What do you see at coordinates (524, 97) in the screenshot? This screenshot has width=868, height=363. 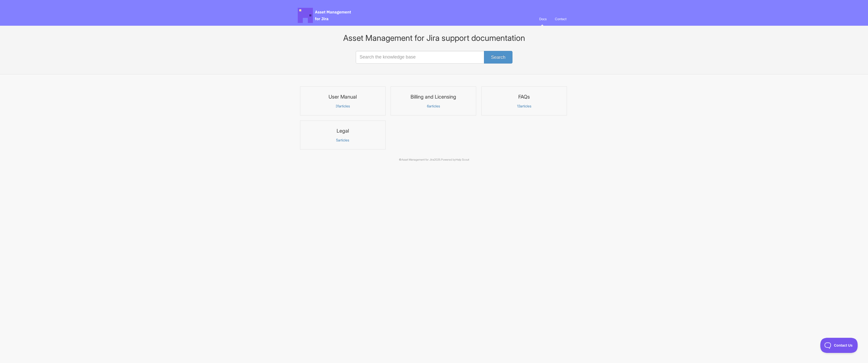 I see `h3: FAQs` at bounding box center [524, 97].